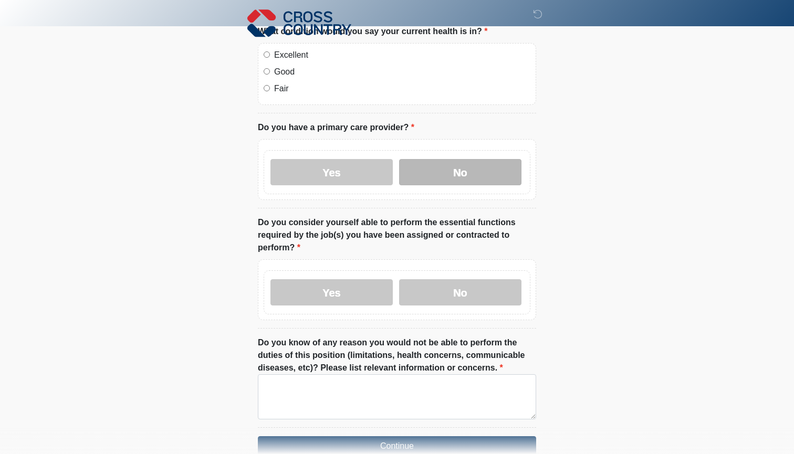 Image resolution: width=794 pixels, height=454 pixels. What do you see at coordinates (402, 55) in the screenshot?
I see `label: Excellent` at bounding box center [402, 55].